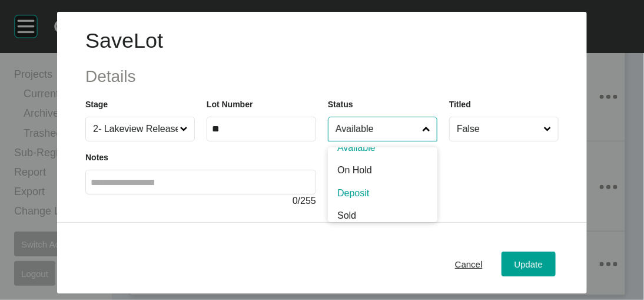 Image resolution: width=644 pixels, height=300 pixels. I want to click on label: Status, so click(340, 104).